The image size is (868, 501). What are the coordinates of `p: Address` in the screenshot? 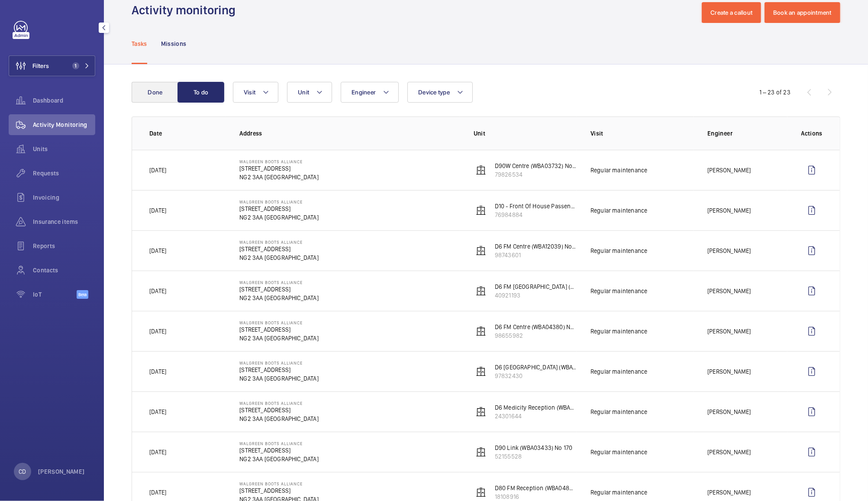 It's located at (349, 133).